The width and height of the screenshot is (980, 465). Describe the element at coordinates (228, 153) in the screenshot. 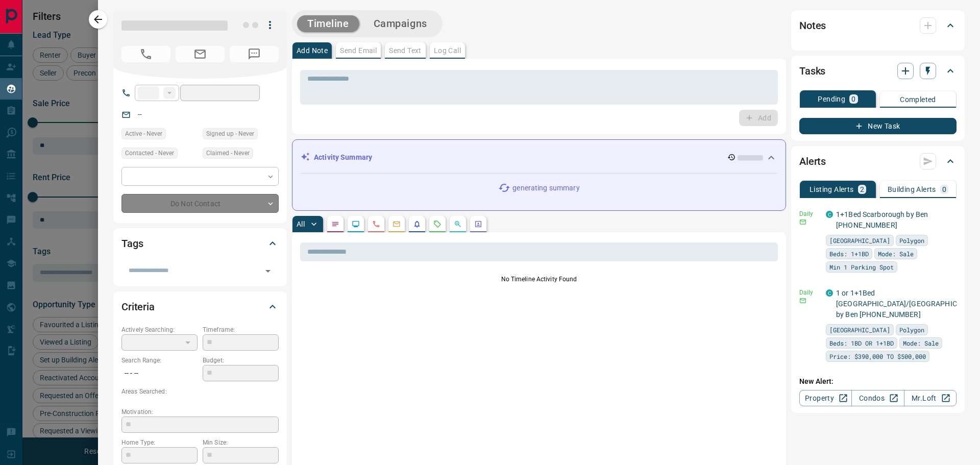

I see `span: Claimed - Never` at that location.